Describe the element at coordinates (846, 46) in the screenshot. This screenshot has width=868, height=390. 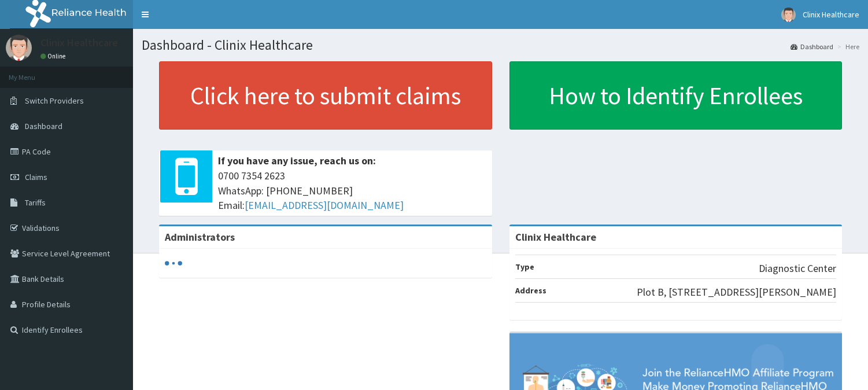
I see `li: Here` at that location.